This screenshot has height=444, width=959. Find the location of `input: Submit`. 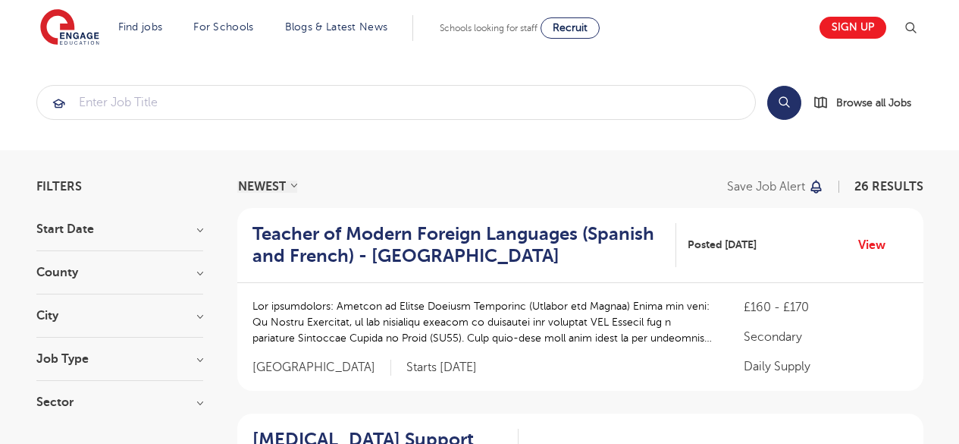

input: Submit is located at coordinates (396, 102).